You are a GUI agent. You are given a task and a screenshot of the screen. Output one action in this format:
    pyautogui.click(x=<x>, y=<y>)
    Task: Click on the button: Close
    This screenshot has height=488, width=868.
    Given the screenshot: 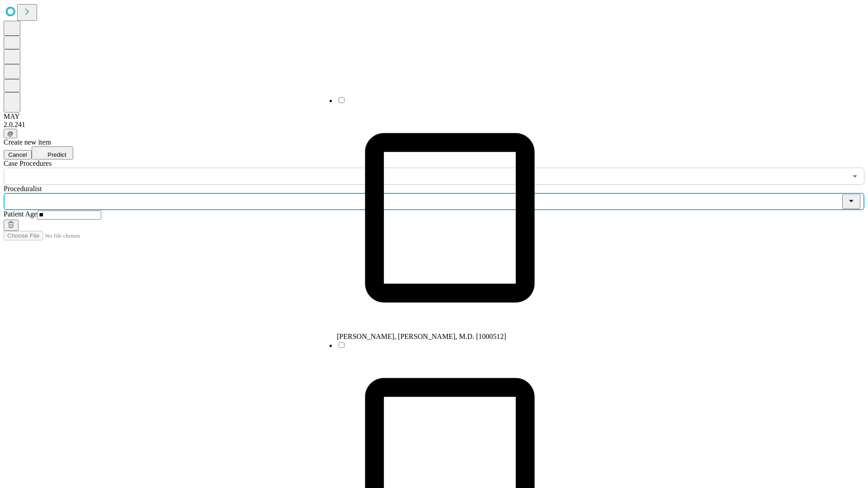 What is the action you would take?
    pyautogui.click(x=852, y=202)
    